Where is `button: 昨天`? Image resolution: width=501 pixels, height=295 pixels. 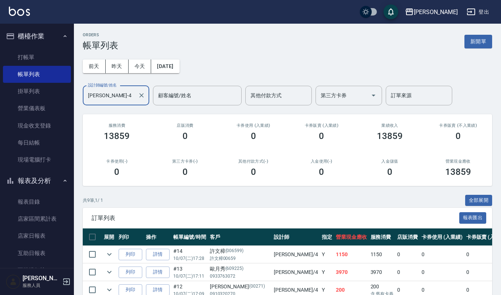 button: 昨天 is located at coordinates (117, 66).